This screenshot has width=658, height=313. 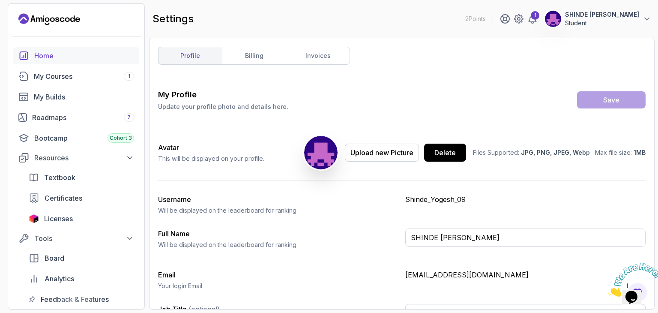 I want to click on p: This will be displayed on your profile., so click(x=211, y=159).